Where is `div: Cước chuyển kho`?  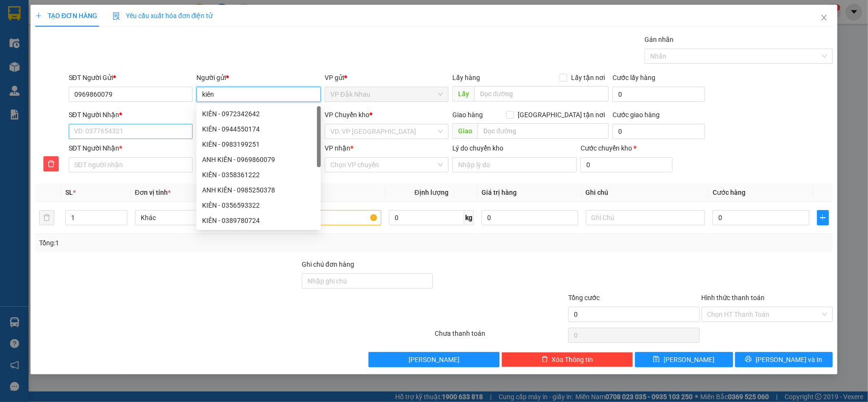 div: Cước chuyển kho is located at coordinates (626, 148).